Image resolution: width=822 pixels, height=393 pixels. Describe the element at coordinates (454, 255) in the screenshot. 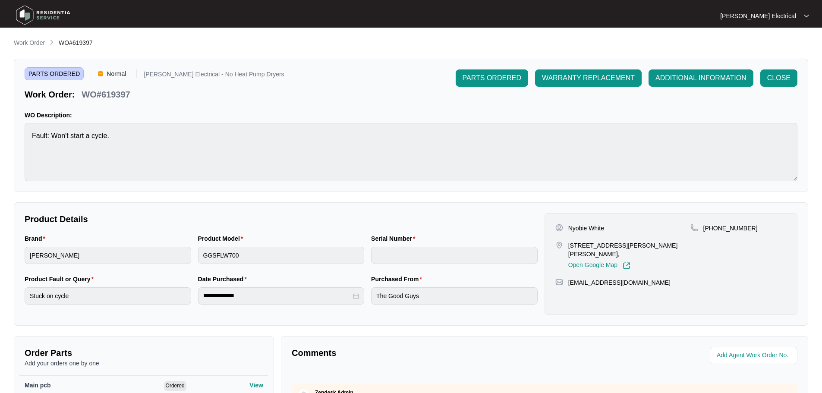

I see `input: Serial Number` at that location.